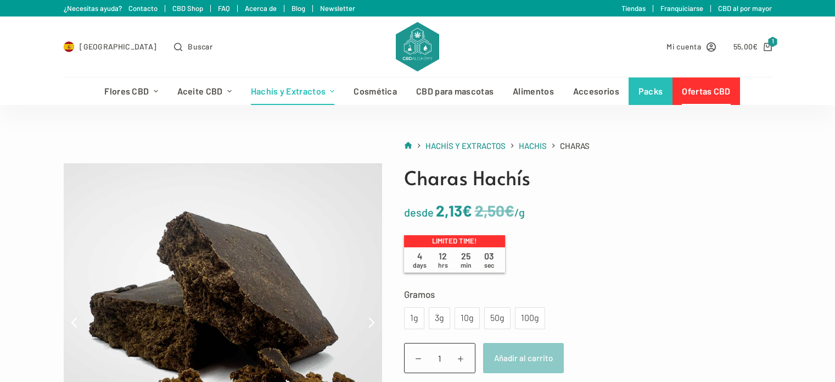 This screenshot has width=835, height=382. Describe the element at coordinates (417, 47) in the screenshot. I see `img: CBD Alchemy` at that location.